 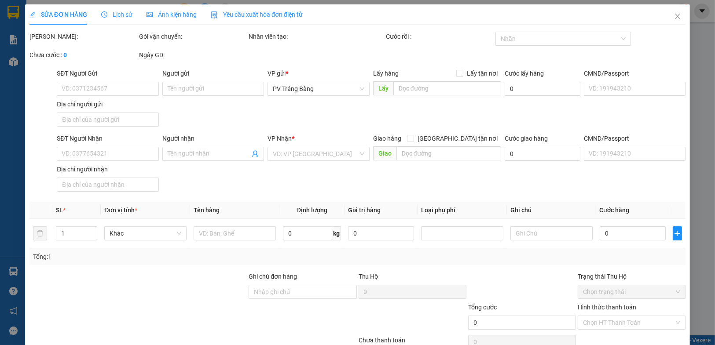 I want to click on b: 0, so click(x=65, y=55).